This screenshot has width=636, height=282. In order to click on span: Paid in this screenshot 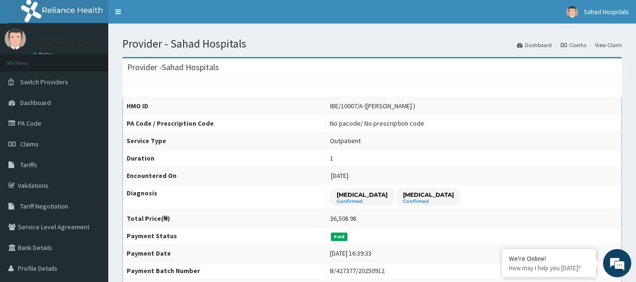, I will do `click(340, 237)`.